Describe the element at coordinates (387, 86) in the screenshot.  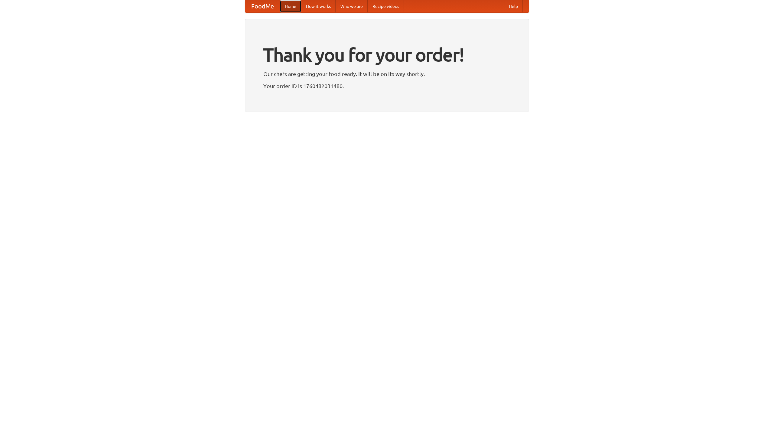
I see `p: Your order ID is 1760482031480.` at that location.